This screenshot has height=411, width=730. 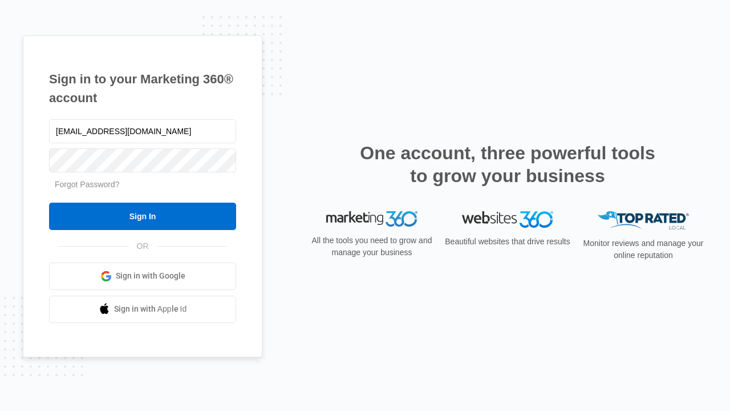 I want to click on p: Monitor reviews and manage your online reputation, so click(x=644, y=249).